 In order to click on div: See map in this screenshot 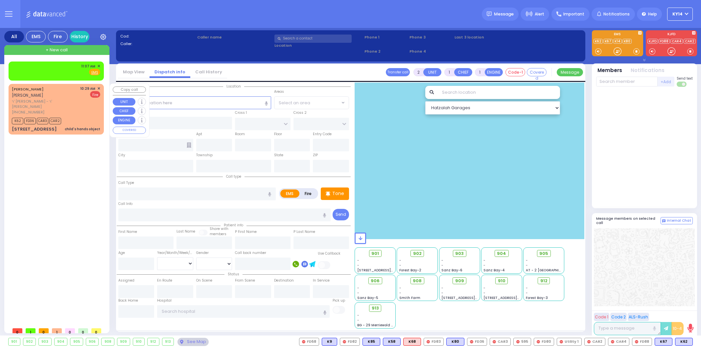, I will do `click(193, 342)`.